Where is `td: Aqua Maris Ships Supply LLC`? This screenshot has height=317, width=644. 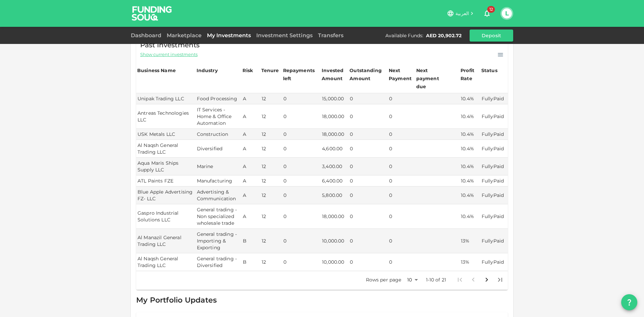 td: Aqua Maris Ships Supply LLC is located at coordinates (166, 166).